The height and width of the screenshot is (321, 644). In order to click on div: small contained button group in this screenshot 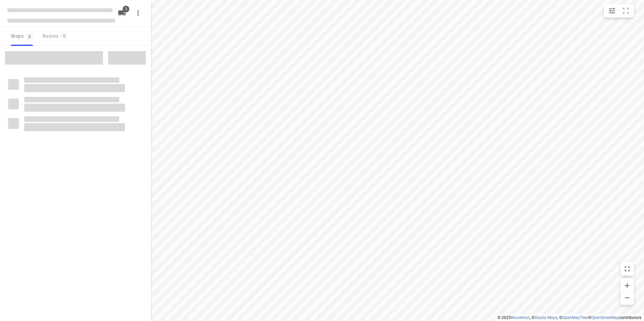, I will do `click(619, 10)`.